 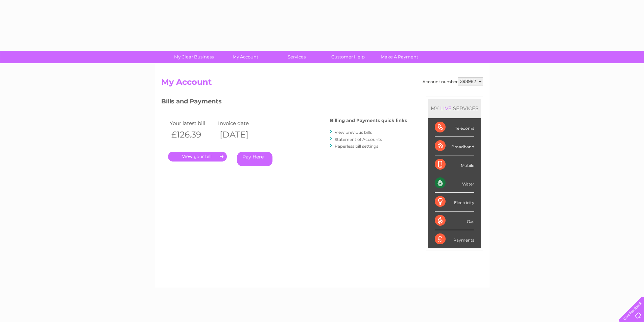 I want to click on div: Account number, so click(x=453, y=82).